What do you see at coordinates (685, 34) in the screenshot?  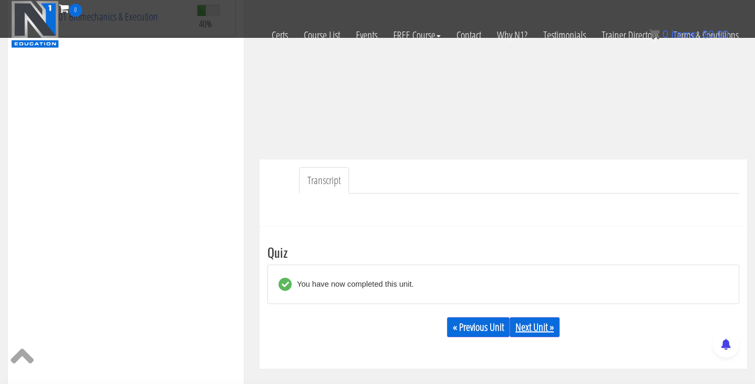 I see `span: items:` at bounding box center [685, 34].